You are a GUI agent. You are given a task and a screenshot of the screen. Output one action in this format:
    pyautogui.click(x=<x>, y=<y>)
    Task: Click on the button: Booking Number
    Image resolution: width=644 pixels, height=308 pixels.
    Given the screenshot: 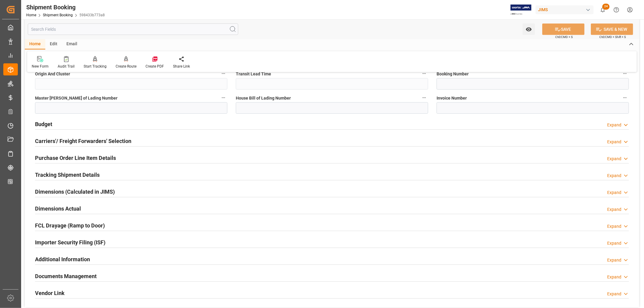 What is the action you would take?
    pyautogui.click(x=625, y=74)
    